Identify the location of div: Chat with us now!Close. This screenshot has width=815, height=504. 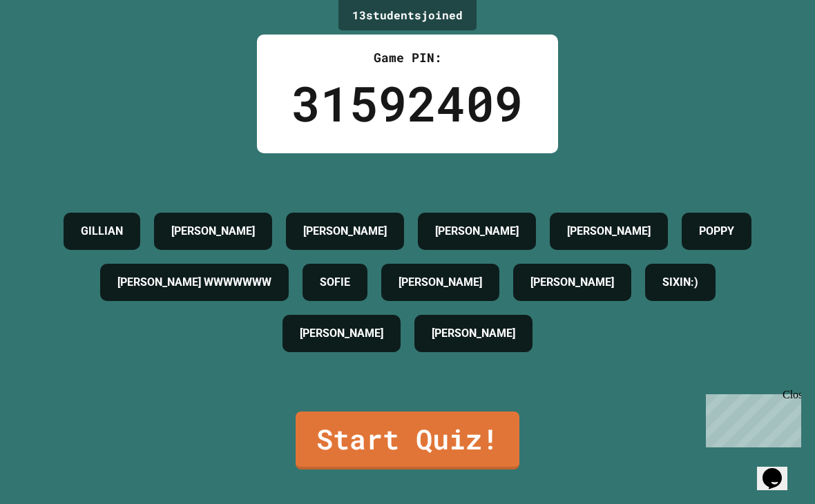
(51, 46).